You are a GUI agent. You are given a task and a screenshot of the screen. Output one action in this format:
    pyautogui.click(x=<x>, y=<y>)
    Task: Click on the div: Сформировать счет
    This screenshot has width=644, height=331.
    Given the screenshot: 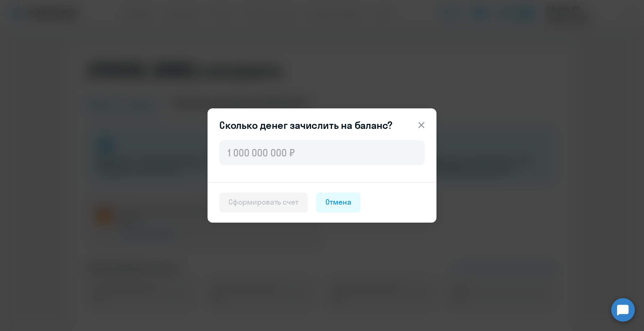 What is the action you would take?
    pyautogui.click(x=263, y=203)
    